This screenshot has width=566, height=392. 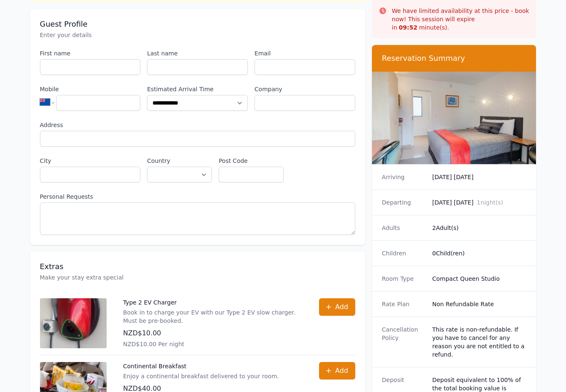 What do you see at coordinates (490, 202) in the screenshot?
I see `span: 1 night(s)` at bounding box center [490, 202].